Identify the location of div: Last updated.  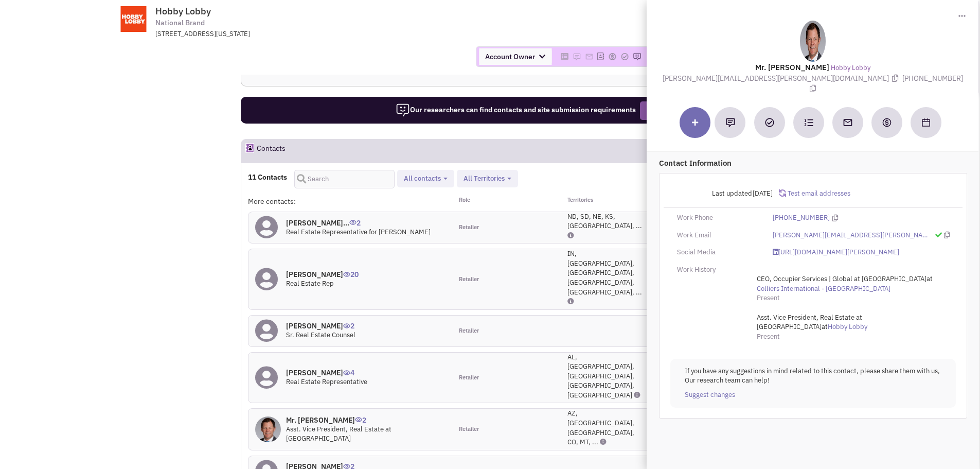
(724, 194).